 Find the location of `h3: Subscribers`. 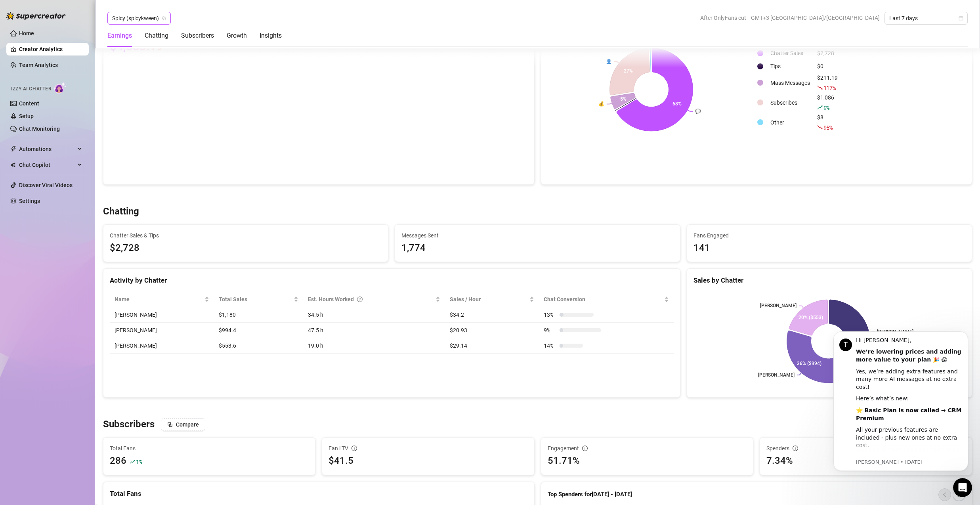

h3: Subscribers is located at coordinates (129, 424).